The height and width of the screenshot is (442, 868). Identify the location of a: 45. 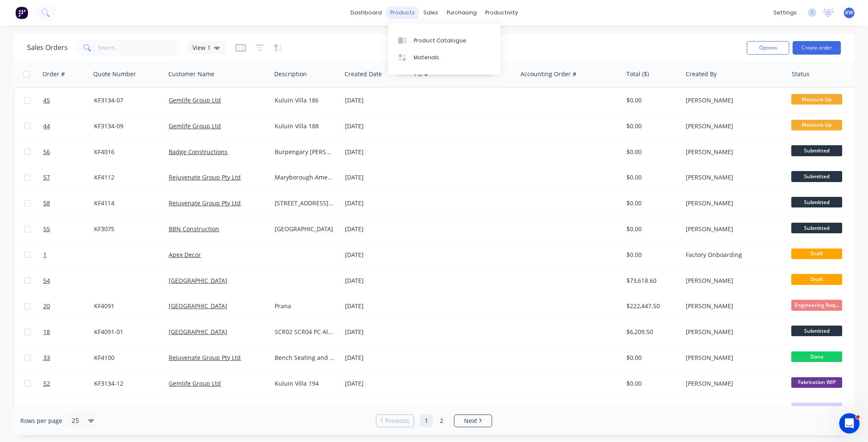
(68, 100).